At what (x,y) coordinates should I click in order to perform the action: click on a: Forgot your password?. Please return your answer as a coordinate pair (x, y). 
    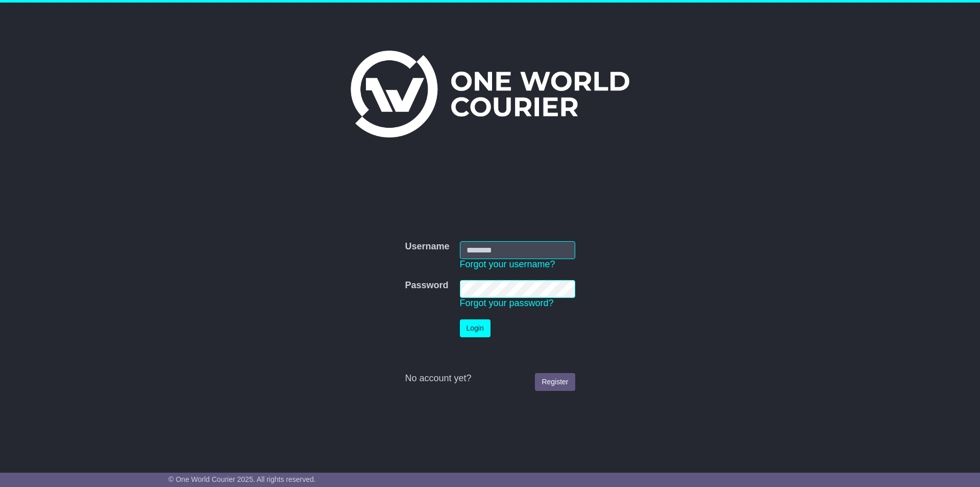
    Looking at the image, I should click on (507, 303).